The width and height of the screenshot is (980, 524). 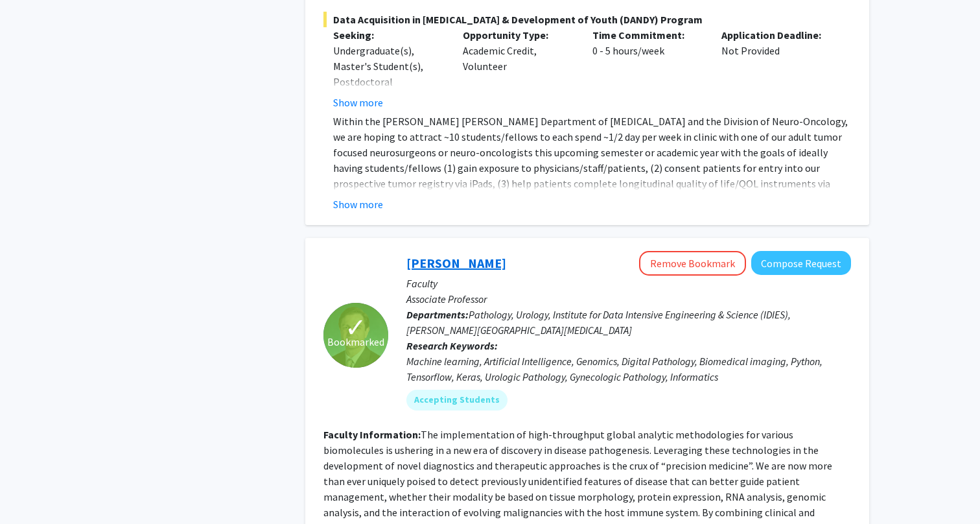 I want to click on b: Research Keywords:, so click(x=451, y=346).